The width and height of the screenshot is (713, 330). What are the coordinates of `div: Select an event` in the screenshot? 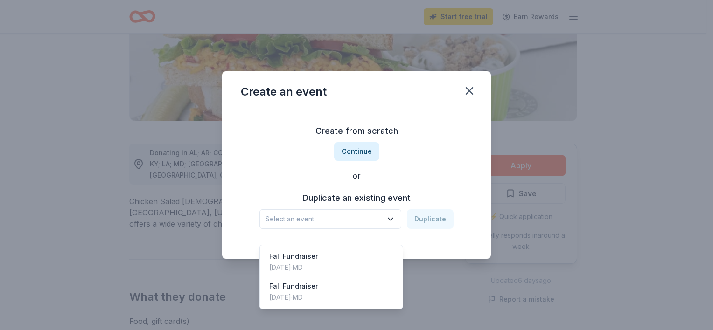 It's located at (331, 277).